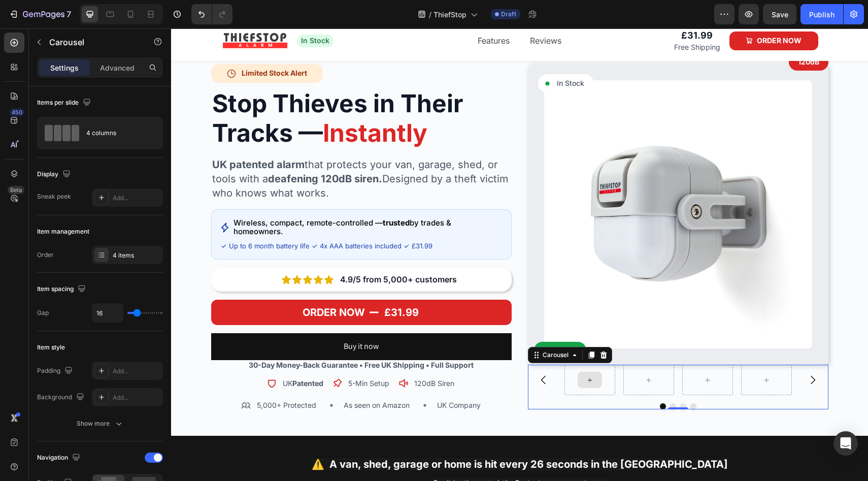  Describe the element at coordinates (190, 150) in the screenshot. I see `p: that protects your van, garage, shed, or tools with a Designed by a theft victim who knows what w...` at that location.